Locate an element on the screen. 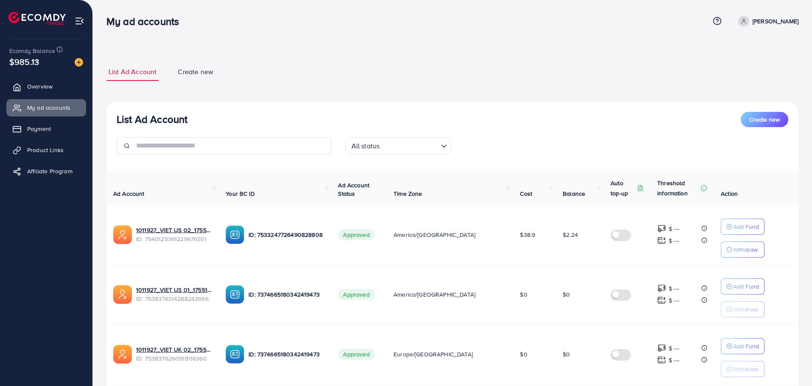 This screenshot has width=812, height=386. a: 1011927_VIET UK 02_1755165109842 is located at coordinates (174, 350).